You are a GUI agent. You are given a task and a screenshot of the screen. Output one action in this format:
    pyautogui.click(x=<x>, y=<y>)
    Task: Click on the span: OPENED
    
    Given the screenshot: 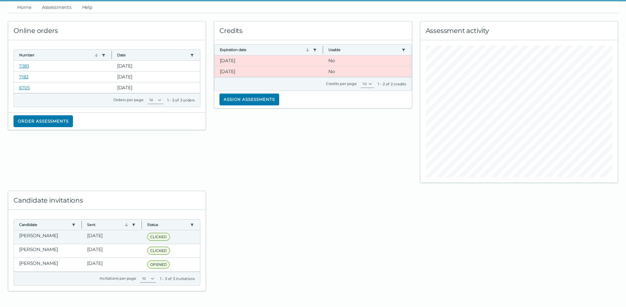 What is the action you would take?
    pyautogui.click(x=158, y=265)
    